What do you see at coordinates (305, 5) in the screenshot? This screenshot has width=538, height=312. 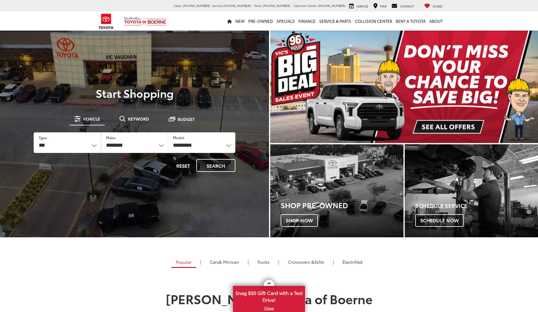 I see `span: Collision Center` at bounding box center [305, 5].